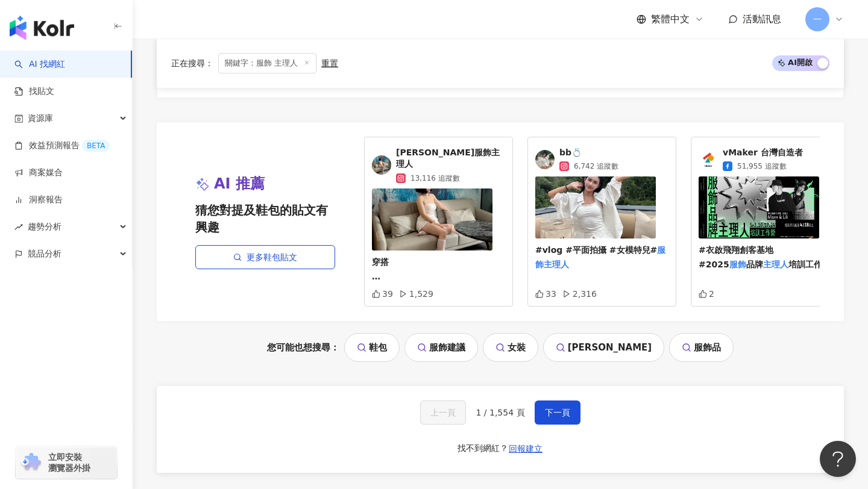  Describe the element at coordinates (765, 160) in the screenshot. I see `a: KOL AvatarvMaker 台灣自造者51,955 追蹤數` at that location.